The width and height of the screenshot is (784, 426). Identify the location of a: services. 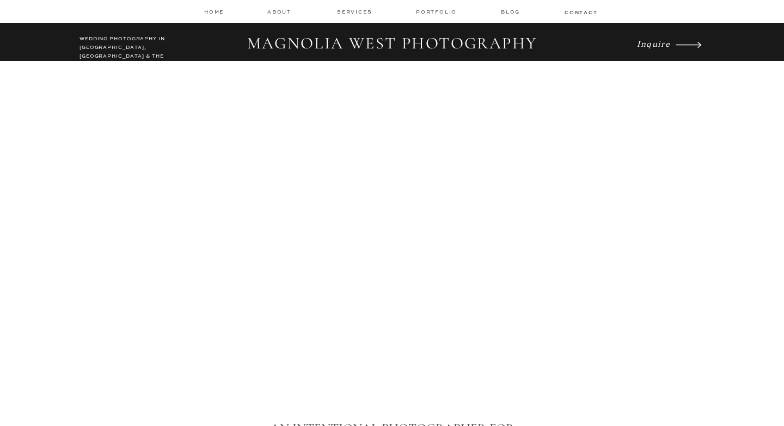
(355, 11).